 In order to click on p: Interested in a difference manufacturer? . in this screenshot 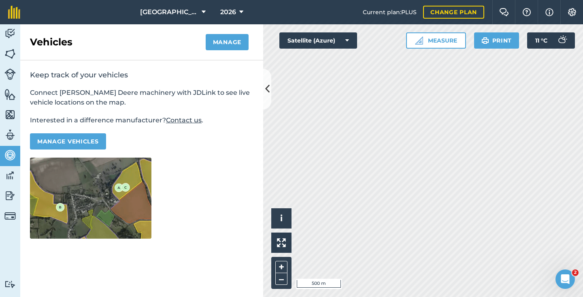, I will do `click(142, 120)`.